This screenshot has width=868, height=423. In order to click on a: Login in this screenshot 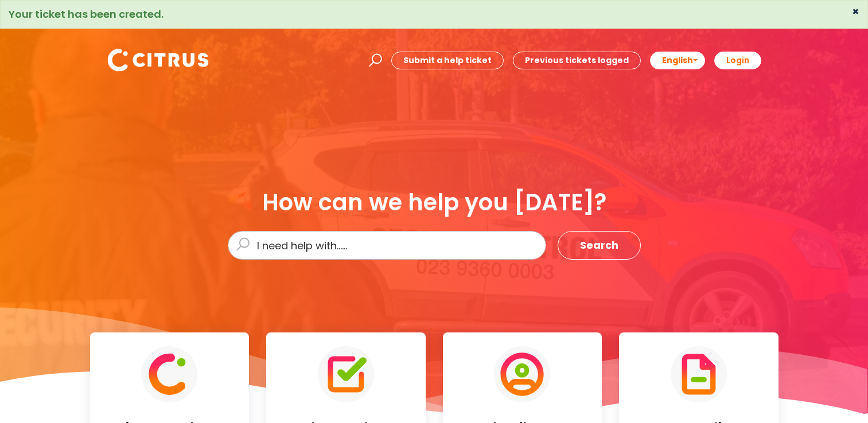, I will do `click(738, 60)`.